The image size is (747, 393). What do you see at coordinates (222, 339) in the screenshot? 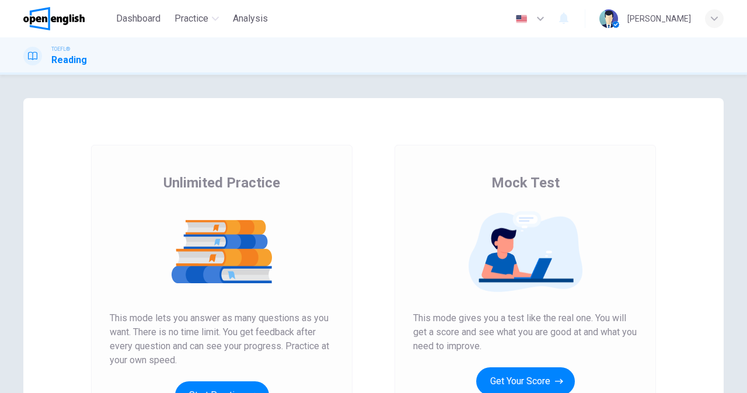
I see `span: This mode lets you answer as many questions as you want. There is no time limit. You get feedback...` at bounding box center [222, 339].